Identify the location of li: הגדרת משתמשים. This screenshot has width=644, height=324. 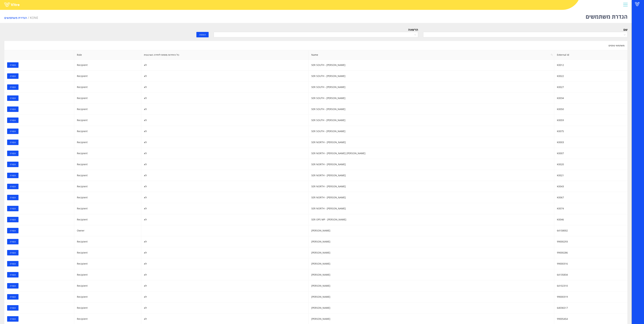
(17, 17).